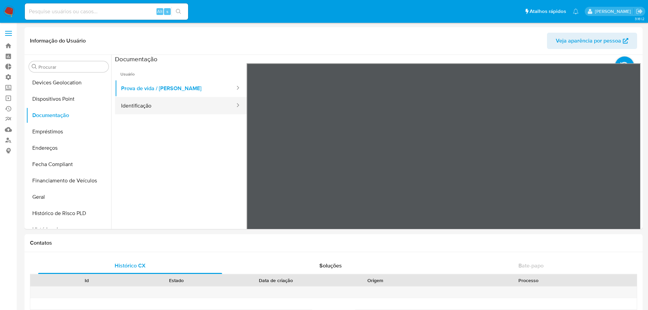  What do you see at coordinates (69, 83) in the screenshot?
I see `button: Devices Geolocation` at bounding box center [69, 83].